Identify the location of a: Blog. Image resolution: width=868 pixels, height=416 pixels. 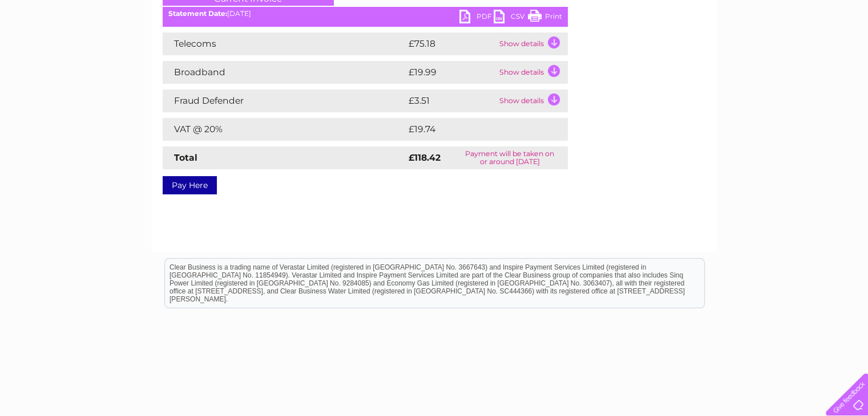
(776, 52).